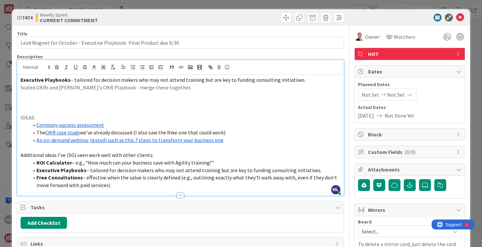  I want to click on span: Block, so click(410, 135).